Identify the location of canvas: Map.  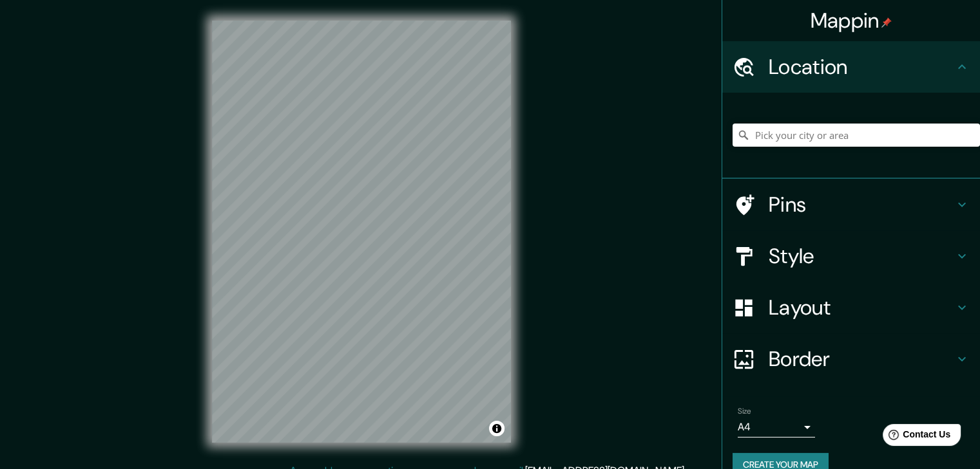
(362, 232).